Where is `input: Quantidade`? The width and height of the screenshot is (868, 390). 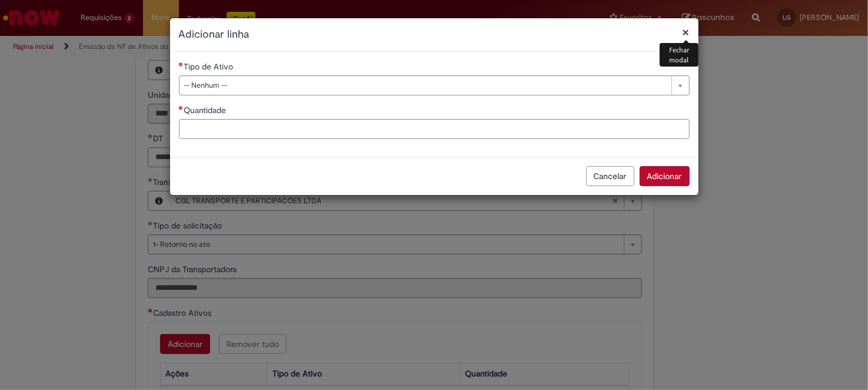
input: Quantidade is located at coordinates (434, 129).